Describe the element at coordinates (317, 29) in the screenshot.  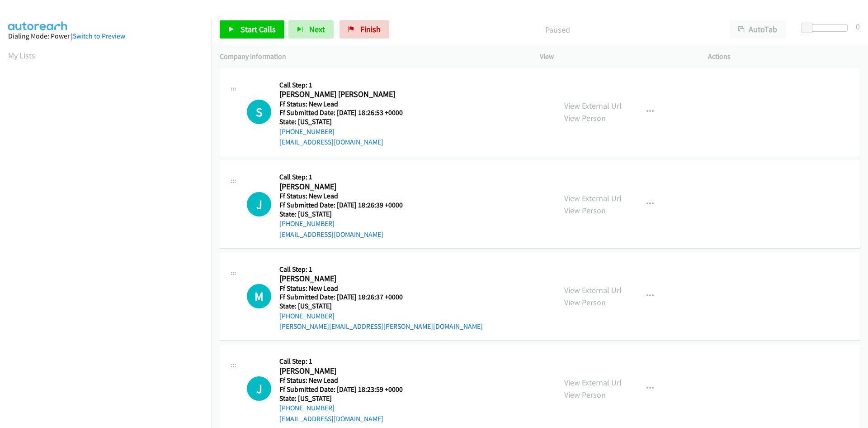
I see `span: Next` at that location.